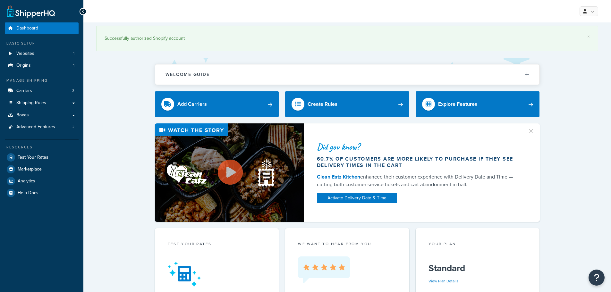 This screenshot has height=292, width=611. I want to click on div: 60.7% of customers are more likely to purchase if they see delivery times in the cart, so click(418, 162).